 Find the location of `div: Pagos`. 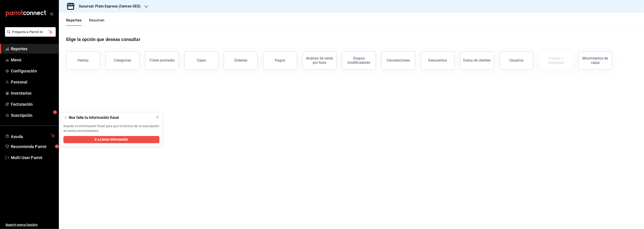

div: Pagos is located at coordinates (280, 60).